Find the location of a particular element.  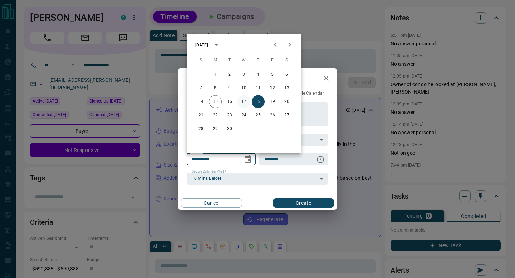

button: 4 is located at coordinates (258, 75).